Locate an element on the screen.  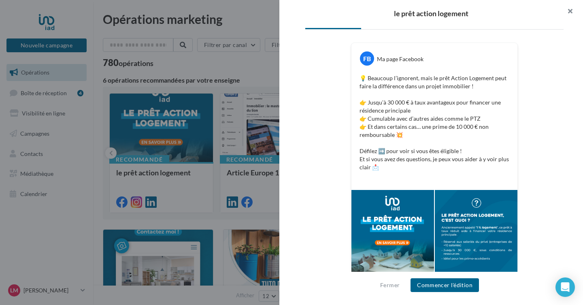
div: le prêt action logement is located at coordinates (431, 13).